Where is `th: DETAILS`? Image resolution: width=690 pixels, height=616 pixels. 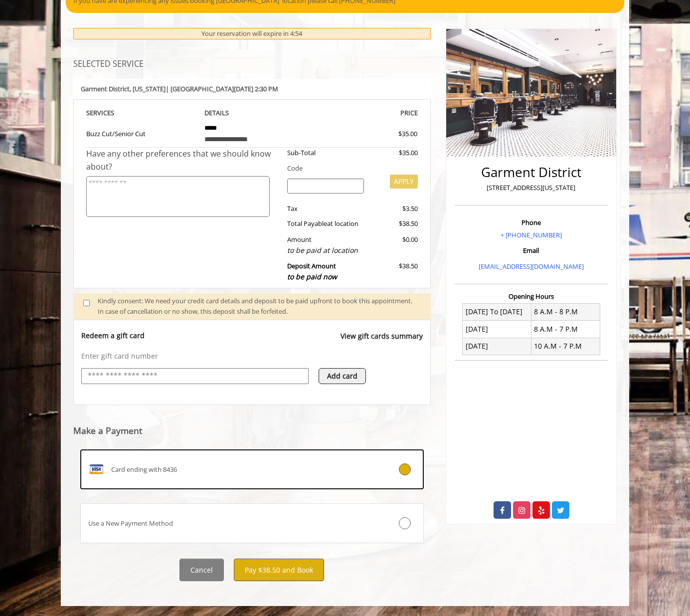
th: DETAILS is located at coordinates (252, 113).